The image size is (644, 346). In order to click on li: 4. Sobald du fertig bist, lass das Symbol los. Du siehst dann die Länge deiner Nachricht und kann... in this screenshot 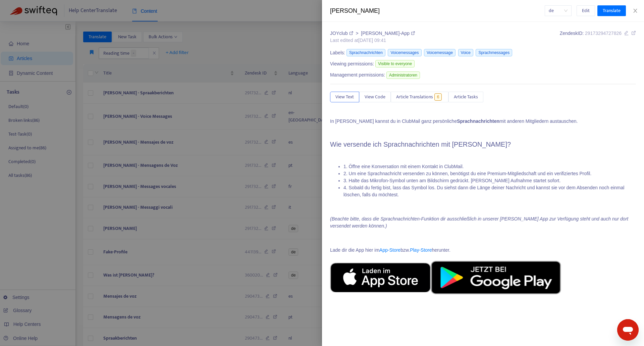, I will do `click(490, 191)`.